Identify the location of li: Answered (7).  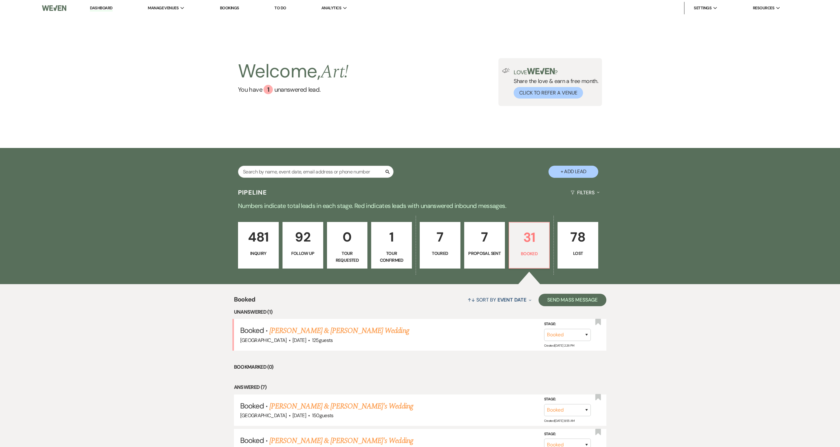
(420, 388).